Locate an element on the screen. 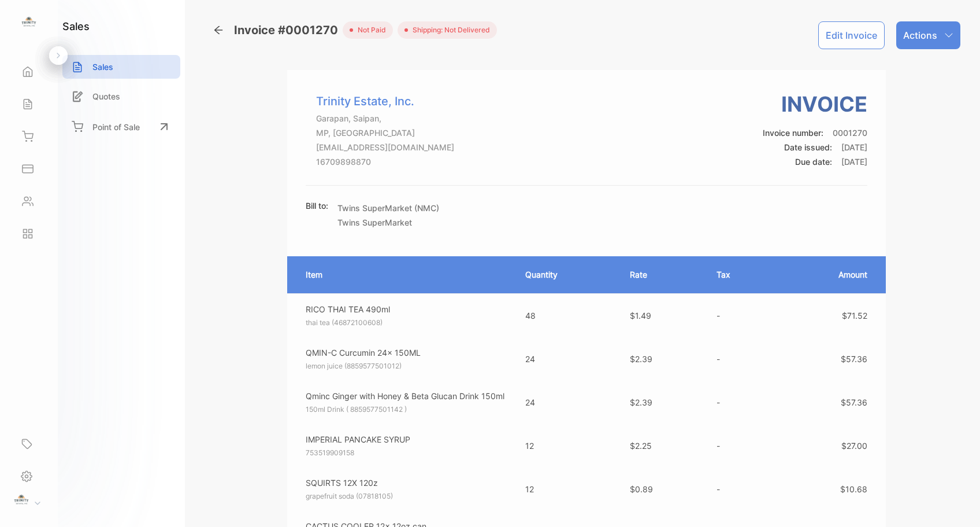 The width and height of the screenshot is (980, 527). p: Twins SuperMarket is located at coordinates (389, 222).